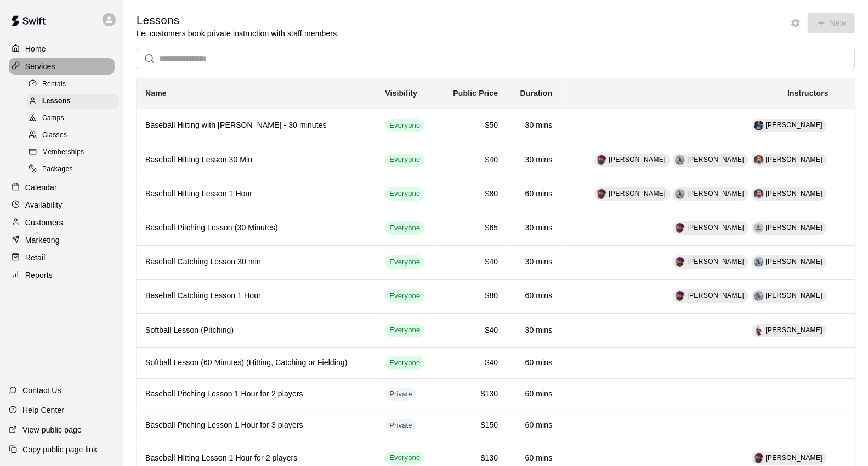 This screenshot has width=868, height=466. What do you see at coordinates (759, 160) in the screenshot?
I see `img: Birgilito Santana` at bounding box center [759, 160].